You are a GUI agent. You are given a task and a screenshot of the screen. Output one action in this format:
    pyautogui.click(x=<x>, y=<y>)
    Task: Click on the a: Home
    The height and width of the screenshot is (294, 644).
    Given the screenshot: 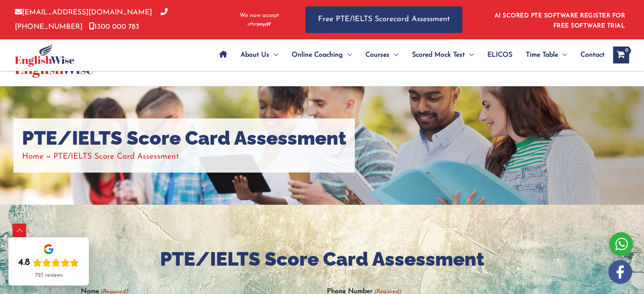 What is the action you would take?
    pyautogui.click(x=33, y=157)
    